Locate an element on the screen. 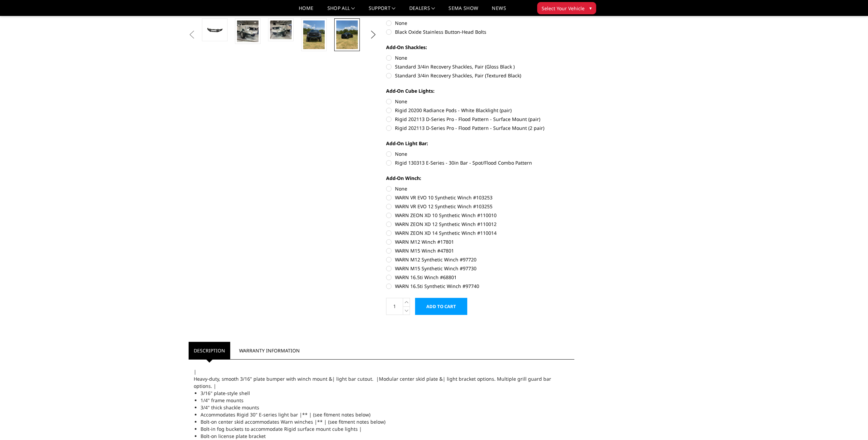 This screenshot has height=440, width=868. span: Accommodates Rigid 30" E-series light bar |** | (see fitment notes below) is located at coordinates (285, 414).